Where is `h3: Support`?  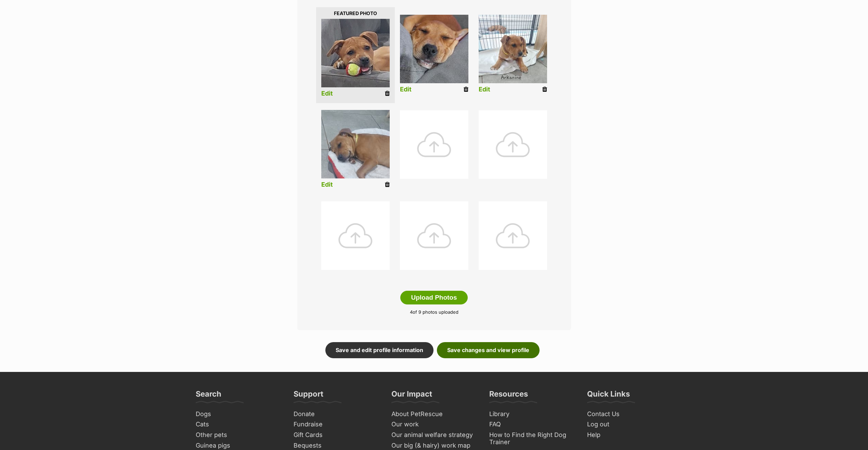 h3: Support is located at coordinates (308, 396).